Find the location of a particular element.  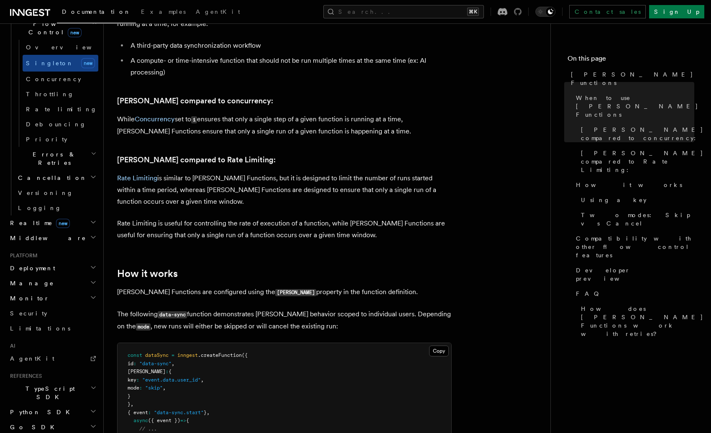

span: Priority is located at coordinates (46, 139).